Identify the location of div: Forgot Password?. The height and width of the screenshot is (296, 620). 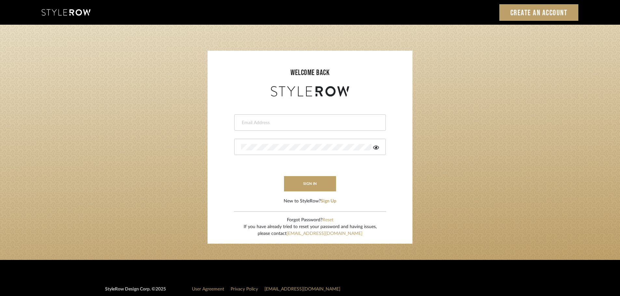
(310, 220).